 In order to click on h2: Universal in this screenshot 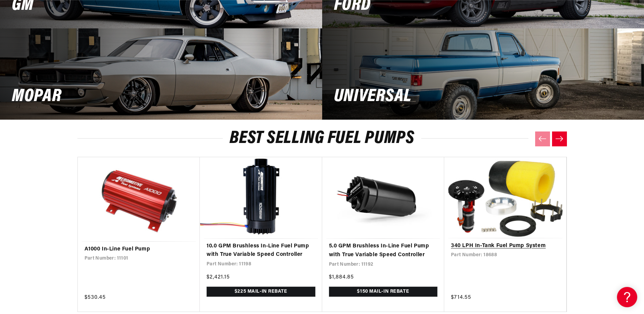, I will do `click(373, 97)`.